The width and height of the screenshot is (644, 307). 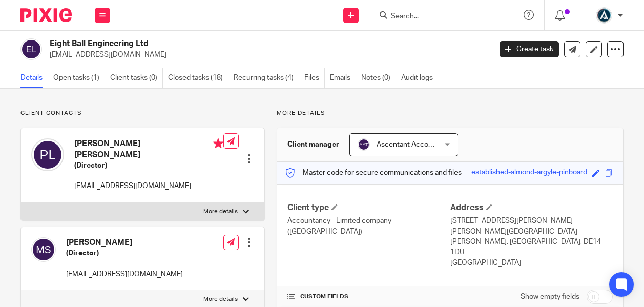 I want to click on i: Primary, so click(x=218, y=143).